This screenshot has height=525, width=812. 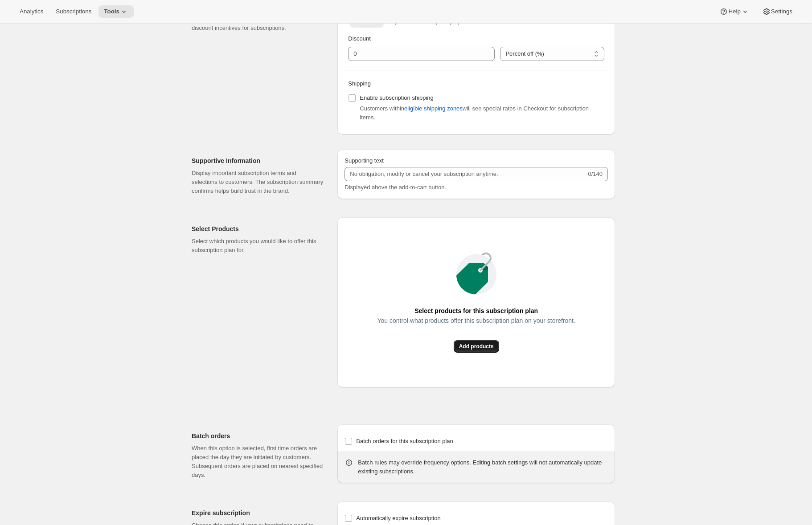 I want to click on span: Subscriptions, so click(x=74, y=12).